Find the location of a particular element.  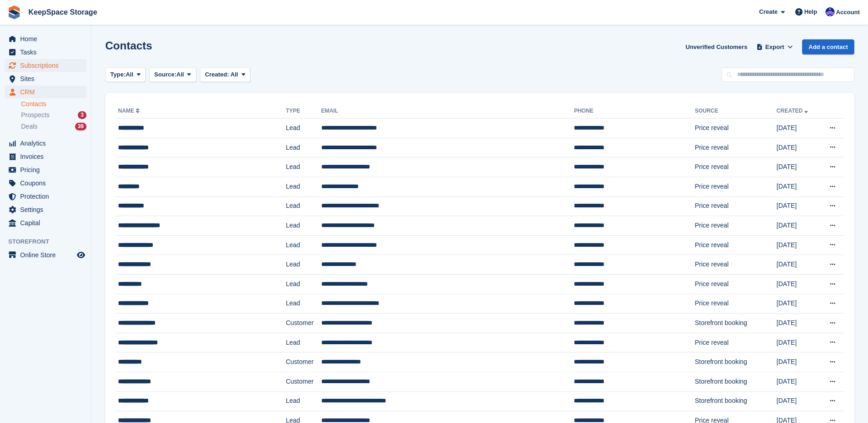

span: Help is located at coordinates (811, 12).